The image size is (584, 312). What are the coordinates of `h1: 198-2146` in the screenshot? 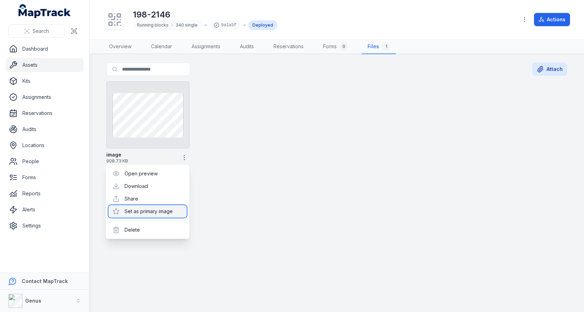 It's located at (205, 15).